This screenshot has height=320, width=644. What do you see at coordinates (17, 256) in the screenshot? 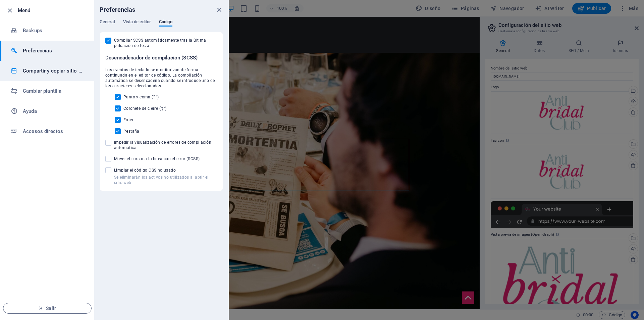
I see `button: 16` at bounding box center [17, 256].